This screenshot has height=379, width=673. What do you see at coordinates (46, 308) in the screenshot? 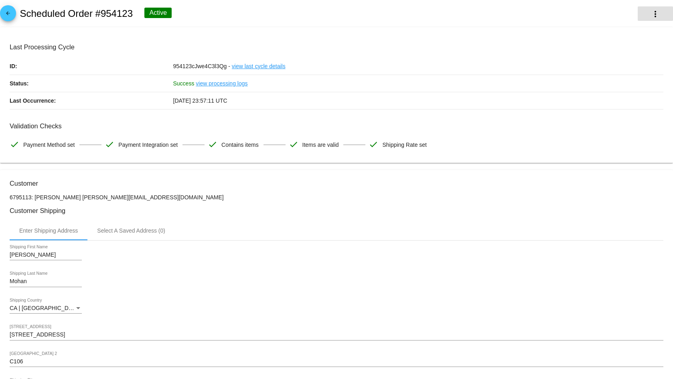
I see `mat-select: Shipping Country` at bounding box center [46, 308].